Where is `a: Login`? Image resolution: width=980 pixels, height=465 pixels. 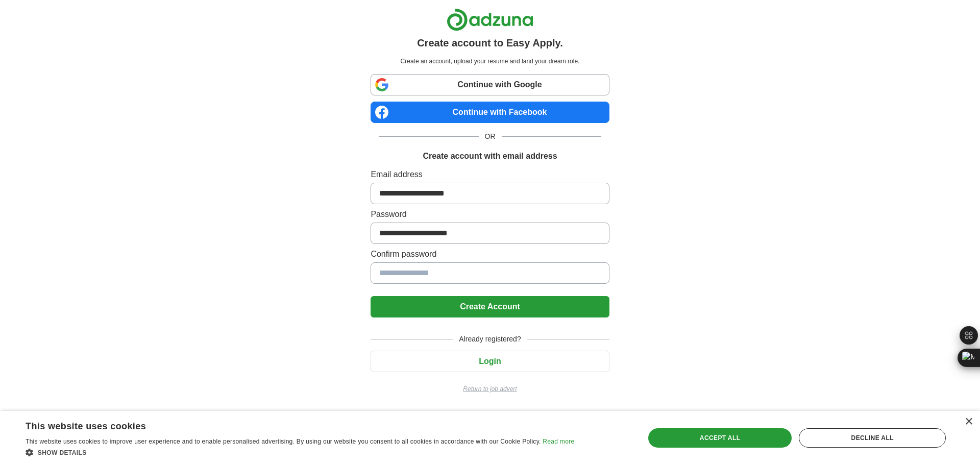 a: Login is located at coordinates (489, 361).